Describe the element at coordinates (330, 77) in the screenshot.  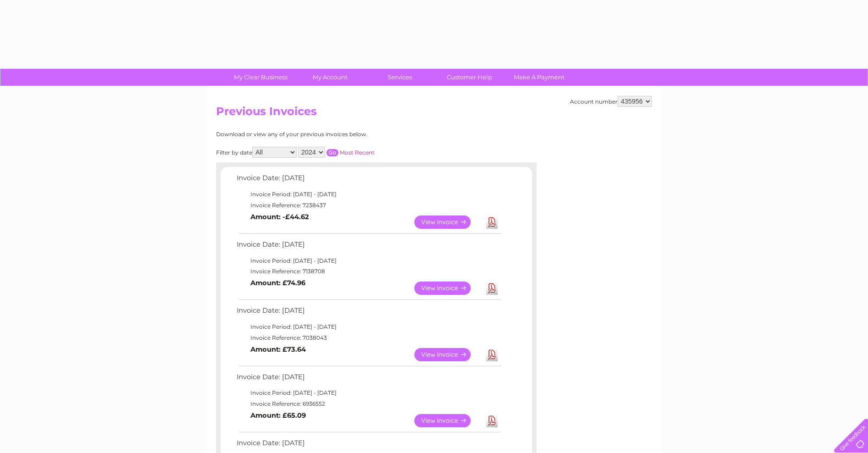
I see `a: My Account` at that location.